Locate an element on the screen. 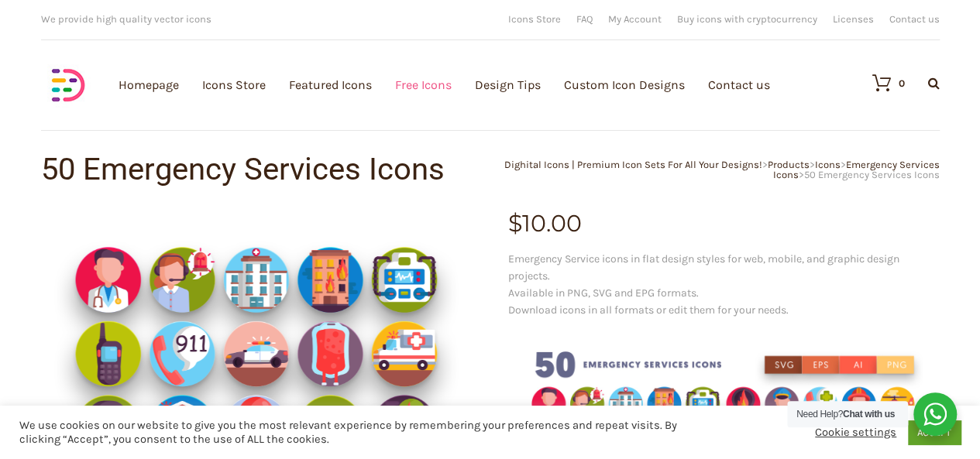 This screenshot has height=459, width=980. span: 50 Emergency Services Icons is located at coordinates (871, 174).